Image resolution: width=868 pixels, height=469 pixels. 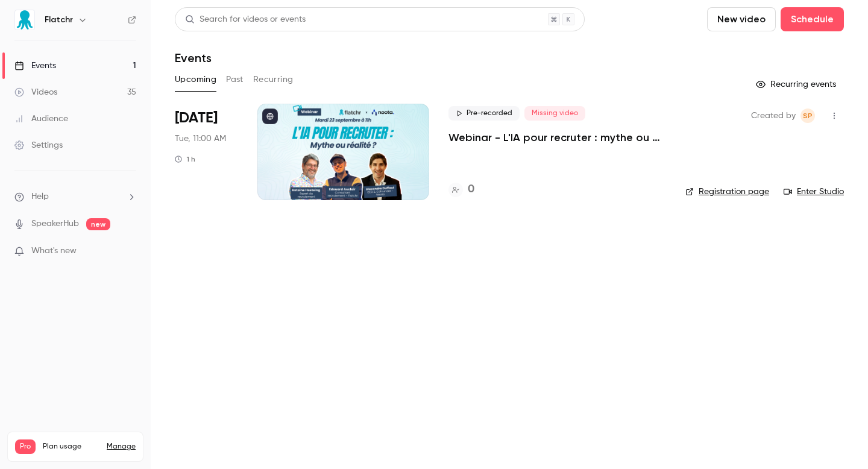 What do you see at coordinates (206, 152) in the screenshot?
I see `div: Sep 23 Tue, 11:00 AM (Europe/Paris)` at bounding box center [206, 152].